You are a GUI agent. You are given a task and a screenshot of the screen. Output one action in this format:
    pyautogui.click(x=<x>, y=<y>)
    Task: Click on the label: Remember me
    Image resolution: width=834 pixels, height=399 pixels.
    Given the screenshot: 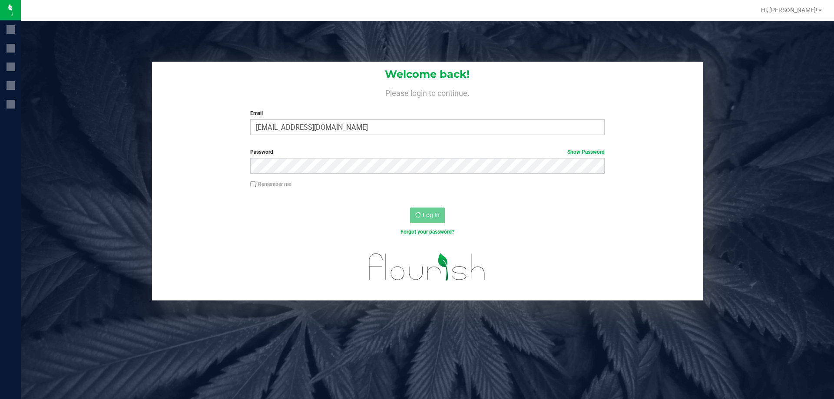 What is the action you would take?
    pyautogui.click(x=271, y=184)
    